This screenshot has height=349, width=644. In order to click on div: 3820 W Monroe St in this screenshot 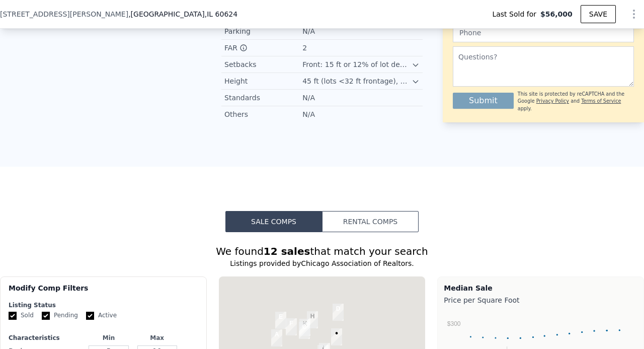, I will do `click(338, 312)`.